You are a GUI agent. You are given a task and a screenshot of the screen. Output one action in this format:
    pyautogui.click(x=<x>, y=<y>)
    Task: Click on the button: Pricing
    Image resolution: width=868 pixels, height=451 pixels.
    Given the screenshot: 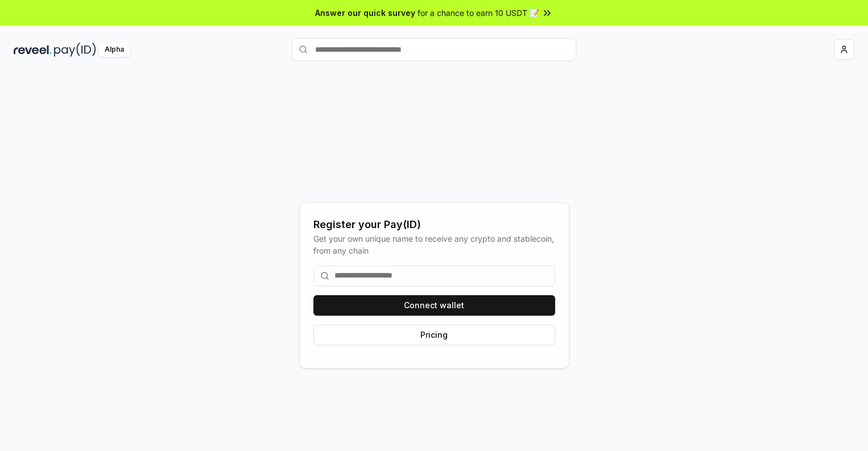 What is the action you would take?
    pyautogui.click(x=434, y=335)
    